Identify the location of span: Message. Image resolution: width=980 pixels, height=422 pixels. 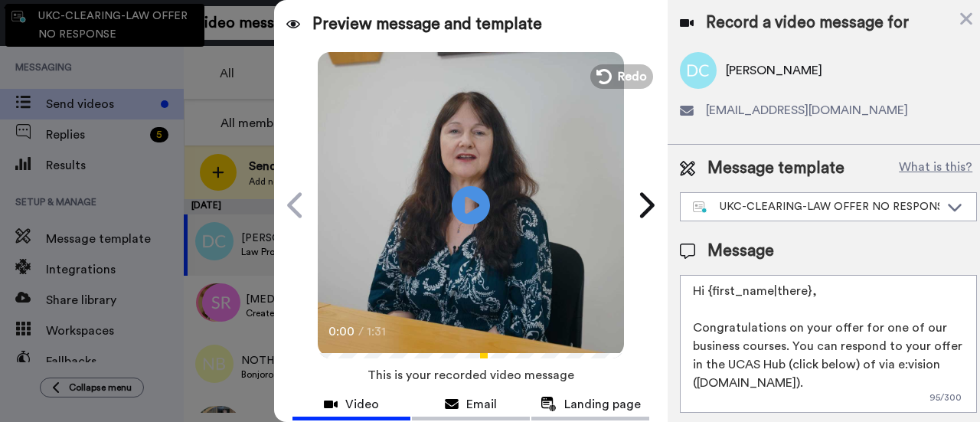
(741, 252).